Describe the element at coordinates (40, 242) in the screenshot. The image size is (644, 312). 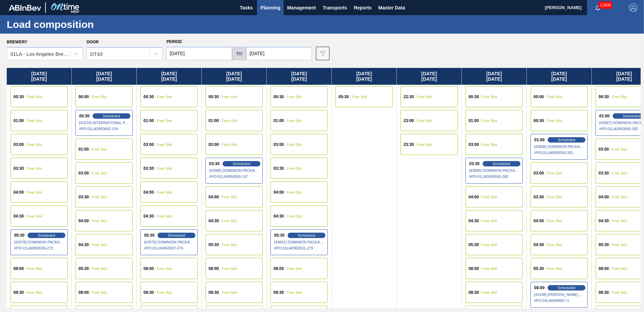
I see `span: [42978] DOMINION PACKAGING, INC. - 0008325026` at that location.